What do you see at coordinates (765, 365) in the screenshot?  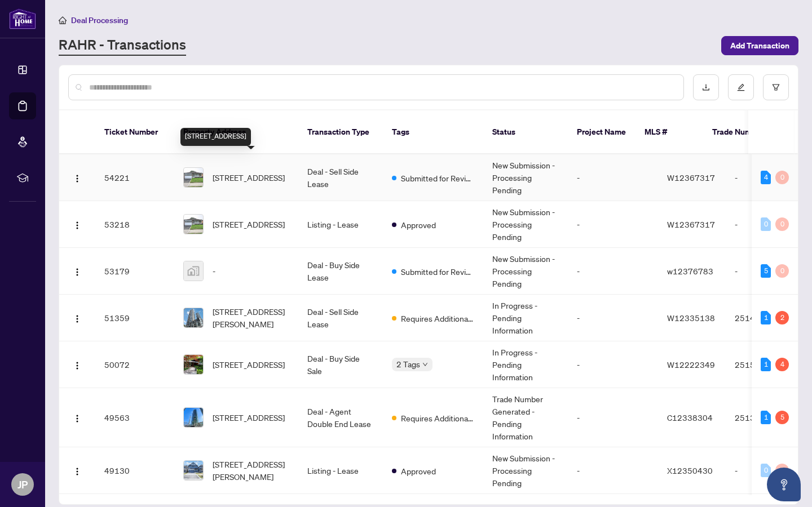 I see `td: 2515302` at bounding box center [765, 365].